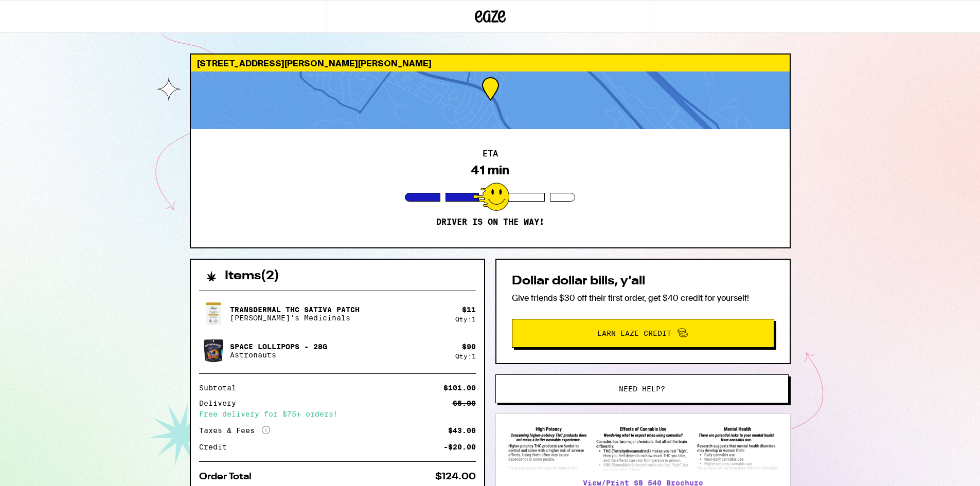 This screenshot has width=980, height=486. I want to click on div: $5.00, so click(464, 404).